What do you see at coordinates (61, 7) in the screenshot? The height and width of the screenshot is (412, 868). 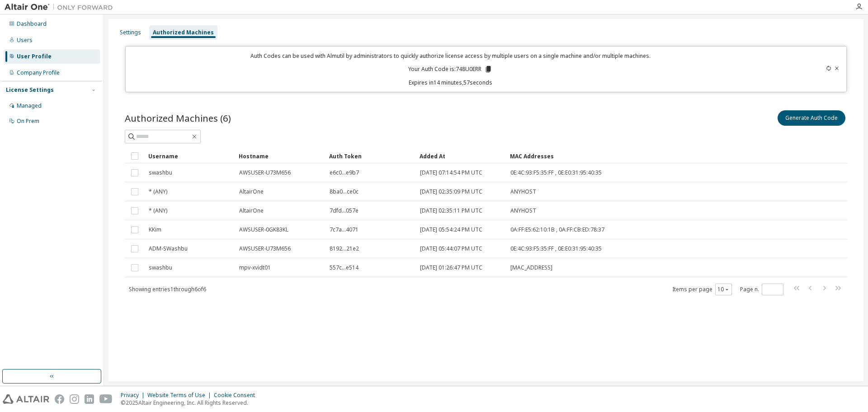 I see `img: Altair One` at bounding box center [61, 7].